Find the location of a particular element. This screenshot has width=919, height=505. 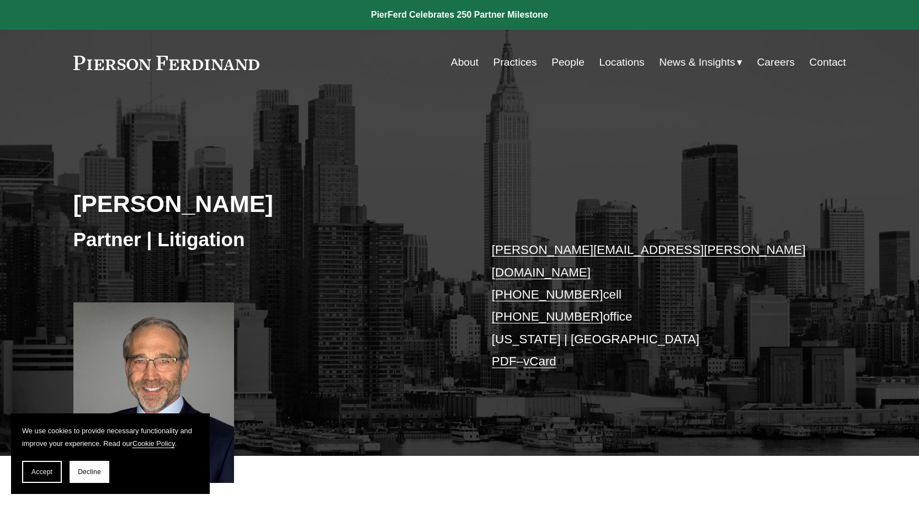

span: Decline is located at coordinates (89, 472).